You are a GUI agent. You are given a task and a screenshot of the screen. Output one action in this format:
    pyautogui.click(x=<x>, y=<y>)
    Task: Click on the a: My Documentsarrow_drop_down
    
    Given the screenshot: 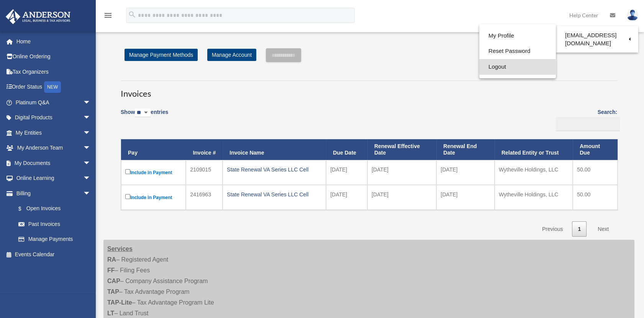 What is the action you would take?
    pyautogui.click(x=54, y=163)
    